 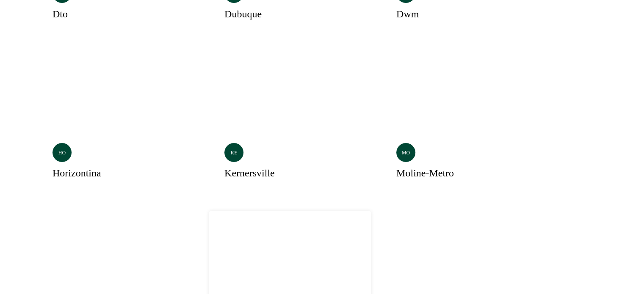 I want to click on h3: dubuque, so click(x=243, y=14).